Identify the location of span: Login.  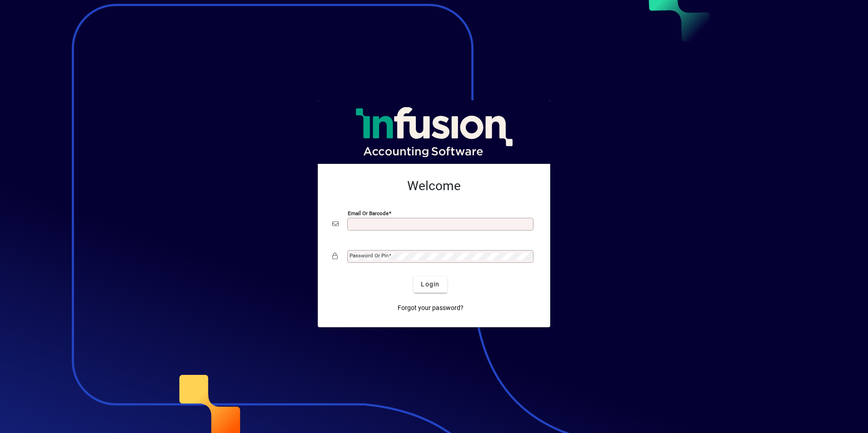
(430, 284).